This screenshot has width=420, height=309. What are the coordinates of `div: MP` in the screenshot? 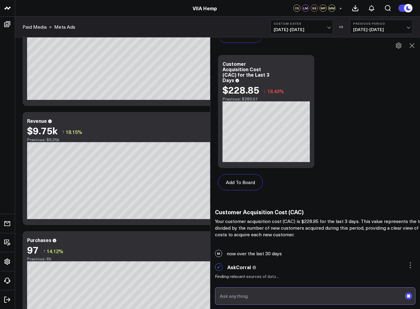 It's located at (323, 8).